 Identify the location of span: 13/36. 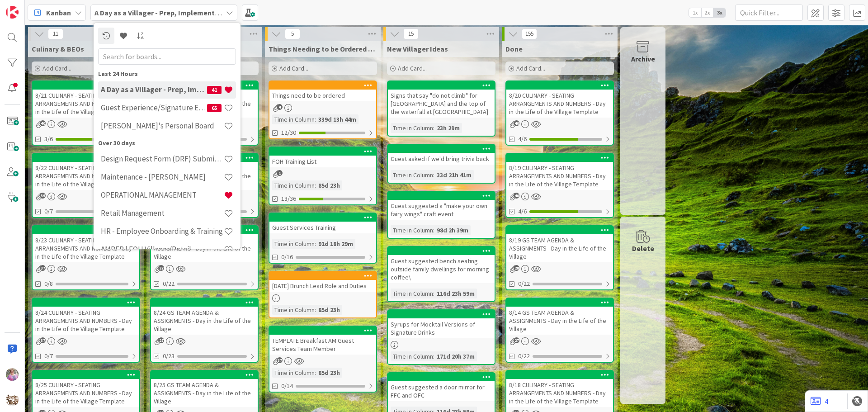
(289, 198).